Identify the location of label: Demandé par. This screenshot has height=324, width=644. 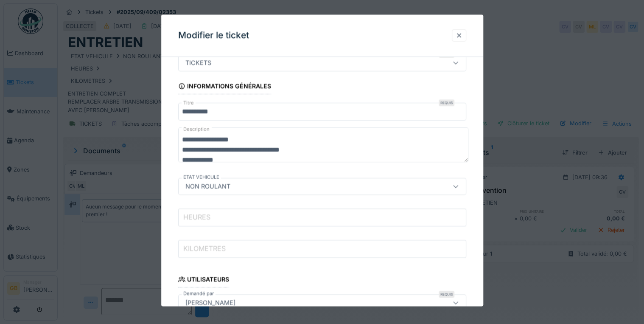
(199, 294).